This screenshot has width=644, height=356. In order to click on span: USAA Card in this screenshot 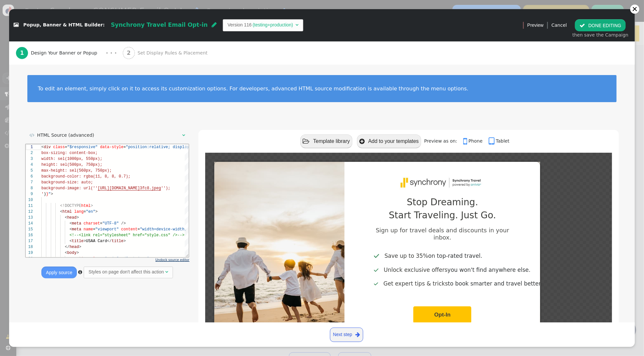, I will do `click(70, 97)`.